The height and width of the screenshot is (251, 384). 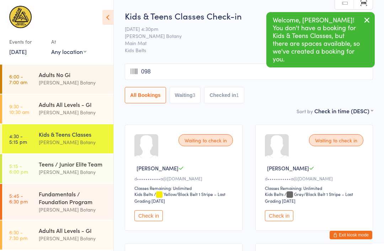 What do you see at coordinates (73, 164) in the screenshot?
I see `div: Teens / Junior Elite Team` at bounding box center [73, 164].